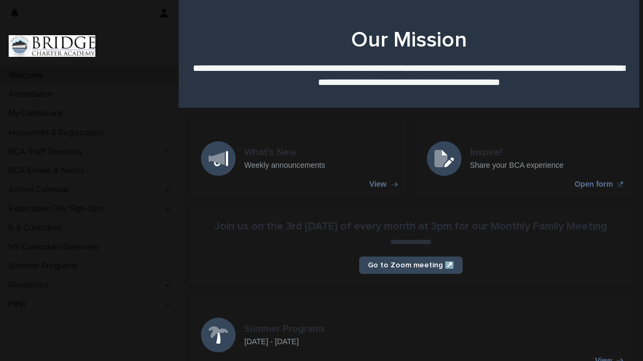 The height and width of the screenshot is (361, 643). What do you see at coordinates (48, 152) in the screenshot?
I see `p: BCA Staff Directory` at bounding box center [48, 152].